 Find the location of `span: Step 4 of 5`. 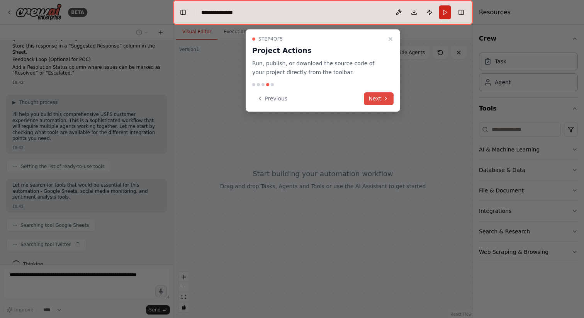

span: Step 4 of 5 is located at coordinates (271, 39).